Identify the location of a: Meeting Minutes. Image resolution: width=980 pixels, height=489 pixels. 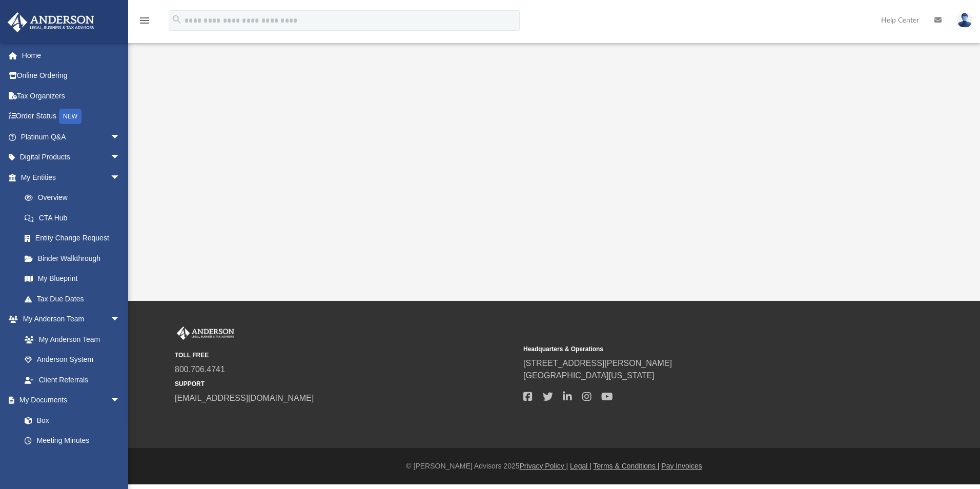
(72, 441).